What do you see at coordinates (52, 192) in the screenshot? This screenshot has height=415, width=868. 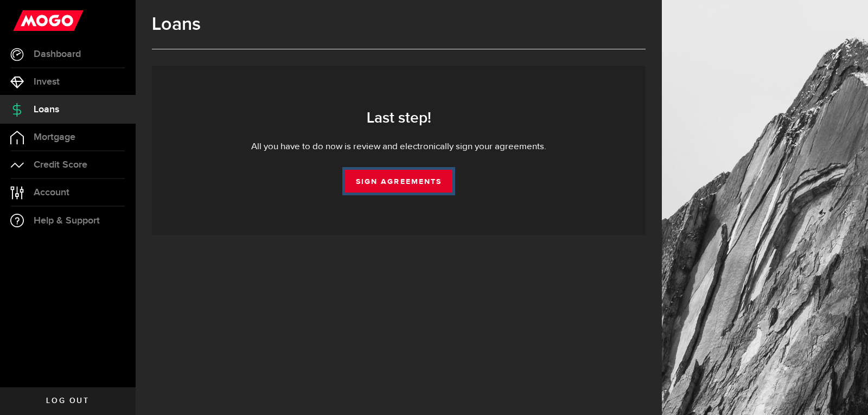 I see `span: Account` at bounding box center [52, 192].